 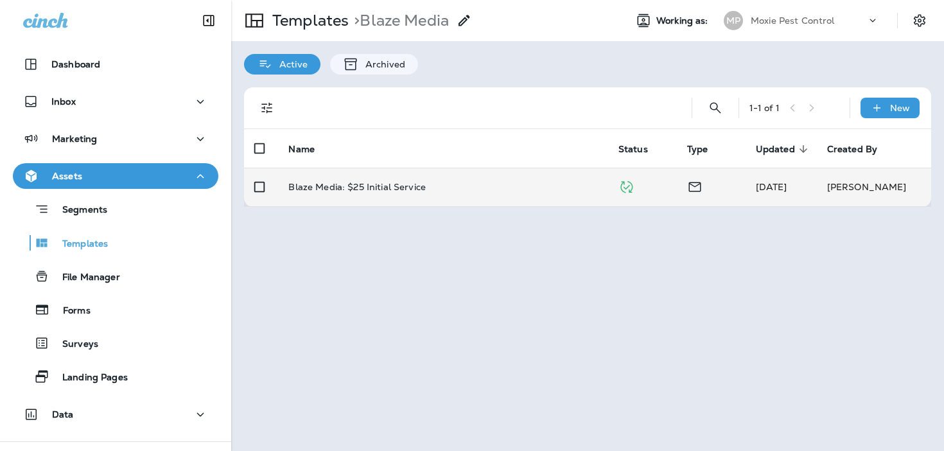 What do you see at coordinates (63, 414) in the screenshot?
I see `p: Data` at bounding box center [63, 414].